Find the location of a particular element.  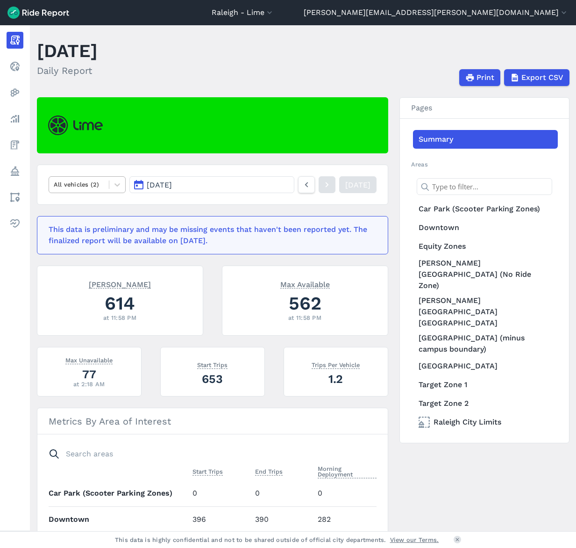

th: Car Park (Scooter Parking Zones) is located at coordinates (119, 493).